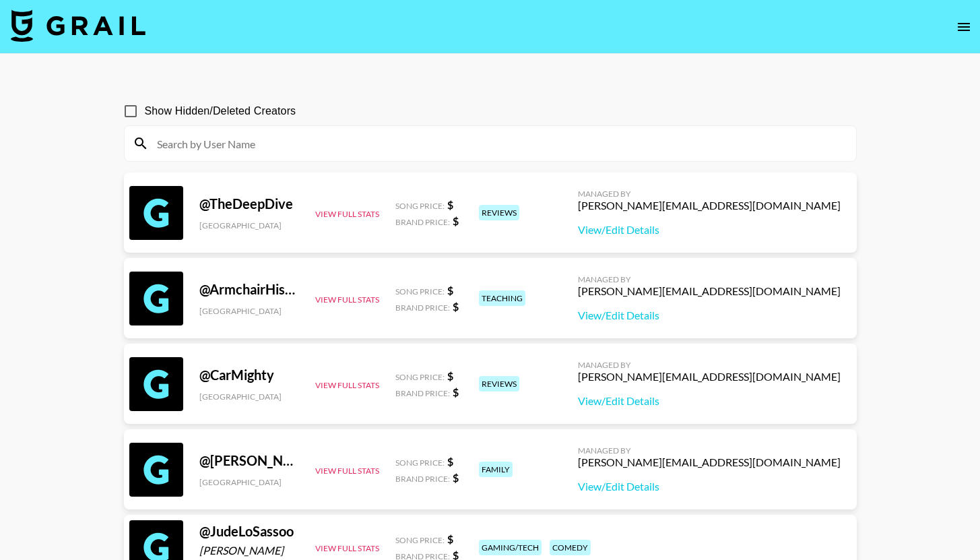 This screenshot has height=560, width=980. Describe the element at coordinates (502, 298) in the screenshot. I see `div: teaching` at that location.